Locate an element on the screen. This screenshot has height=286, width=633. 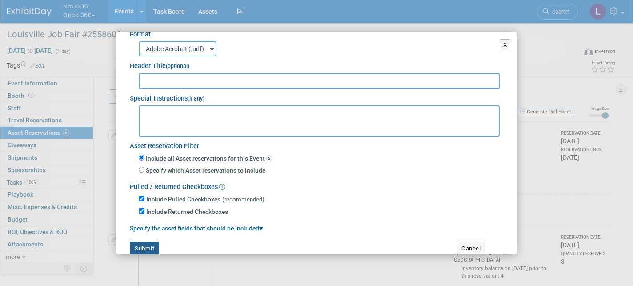
label: Include Returned Checkboxes is located at coordinates (187, 212).